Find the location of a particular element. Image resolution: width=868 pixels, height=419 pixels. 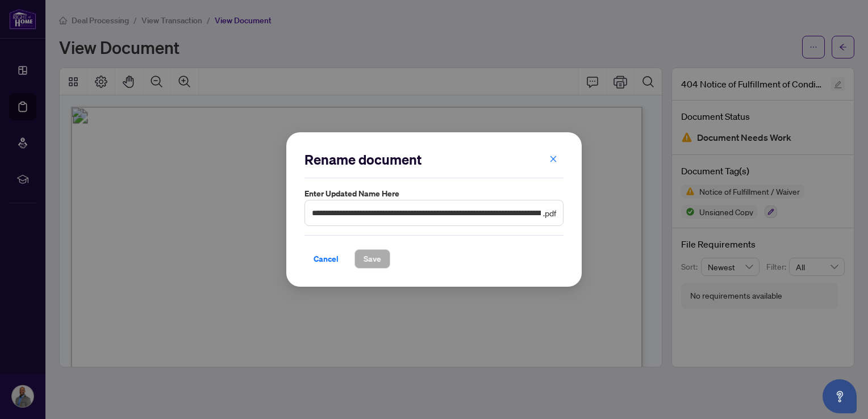

span: Cancel is located at coordinates (326, 259).